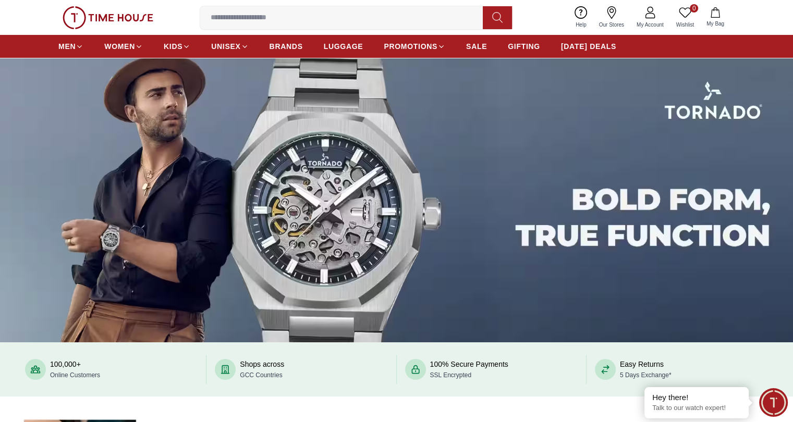 The image size is (793, 422). I want to click on button: My Bag, so click(715, 17).